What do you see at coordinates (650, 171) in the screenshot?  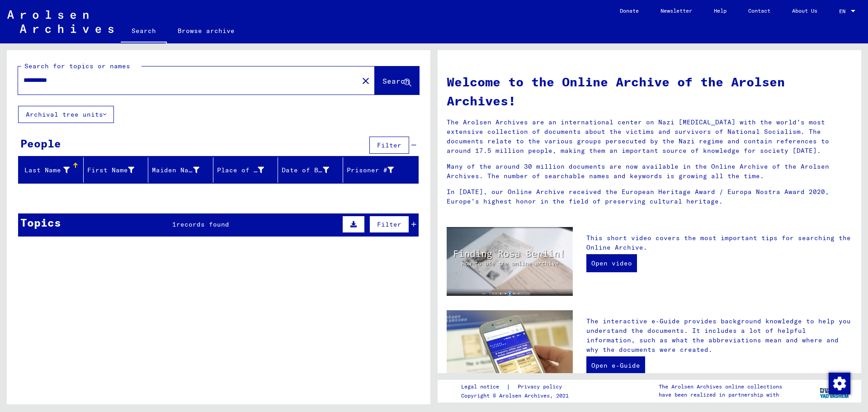 I see `p: Many of the around 30 million documents are now available in the Online Archive of the Arolsen Ar...` at bounding box center [650, 171].